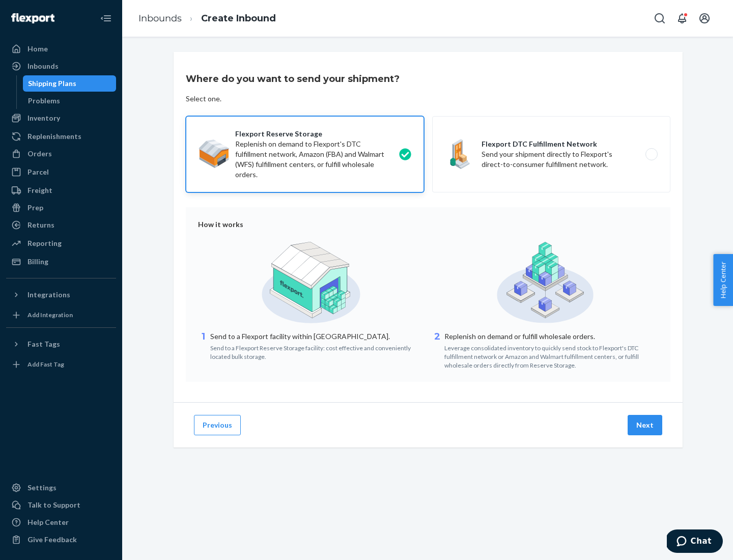  I want to click on div: Inventory, so click(44, 118).